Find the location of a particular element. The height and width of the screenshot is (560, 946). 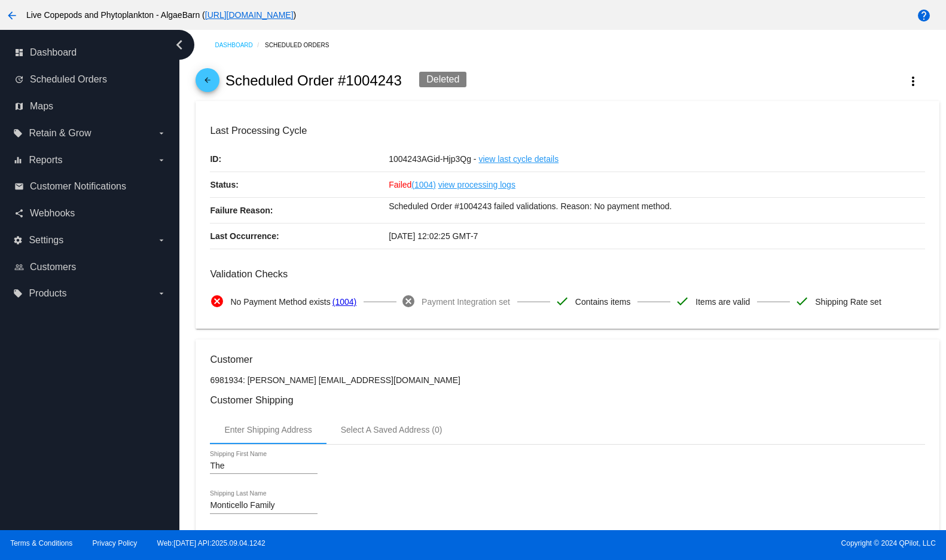

h2: Scheduled Order #1004243 is located at coordinates (313, 81).